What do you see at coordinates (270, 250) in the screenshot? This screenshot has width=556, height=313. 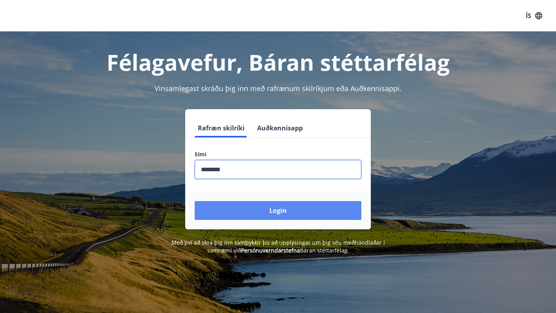 I see `a: Persónuverndarstefna` at bounding box center [270, 250].